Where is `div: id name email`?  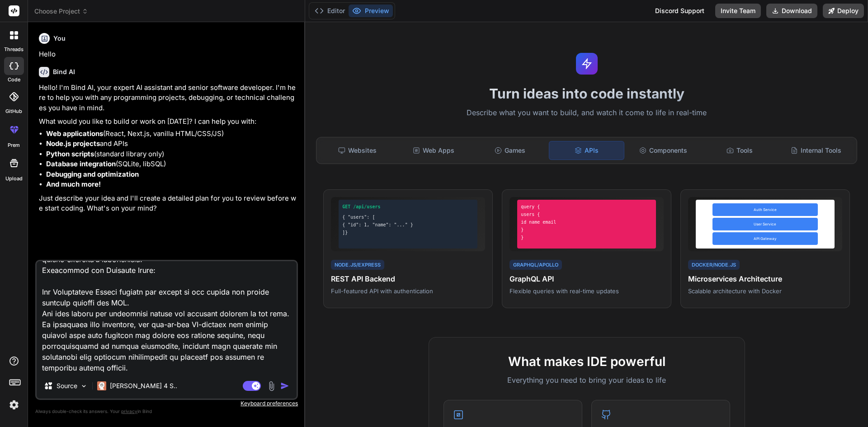
div: id name email is located at coordinates (586, 222).